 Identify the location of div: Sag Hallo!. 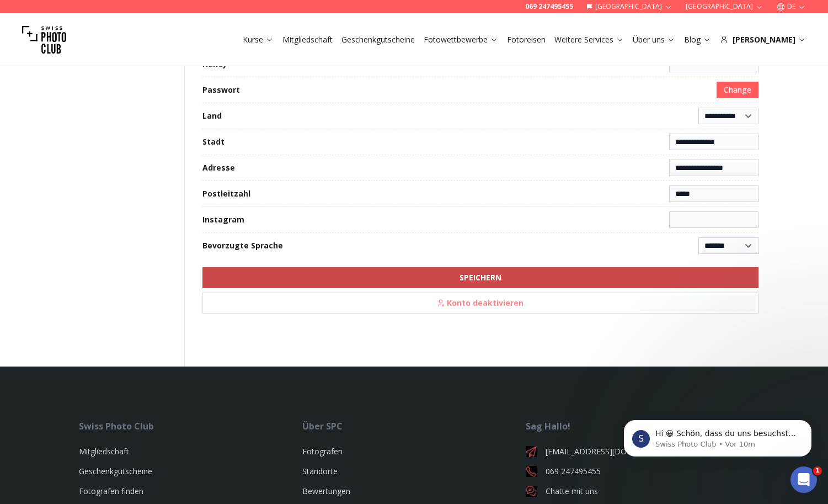
(637, 426).